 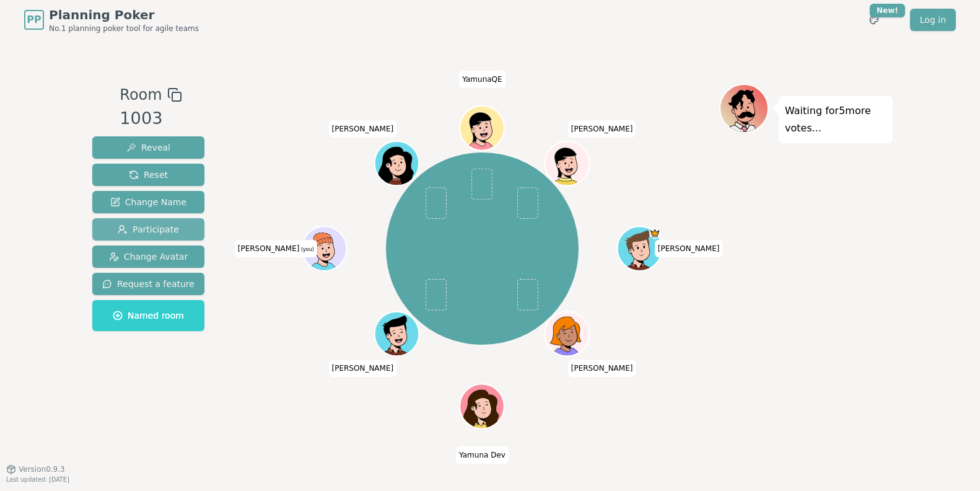 I want to click on span: Room, so click(x=141, y=95).